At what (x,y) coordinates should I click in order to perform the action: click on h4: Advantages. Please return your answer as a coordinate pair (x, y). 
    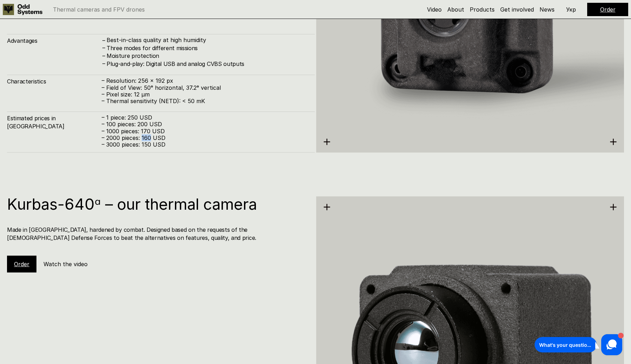
    Looking at the image, I should click on (54, 41).